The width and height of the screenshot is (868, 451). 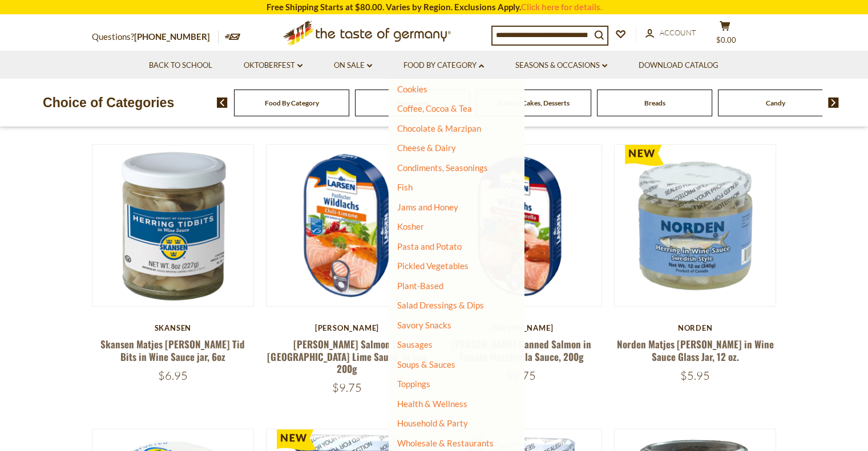 I want to click on a: Kosher, so click(x=410, y=226).